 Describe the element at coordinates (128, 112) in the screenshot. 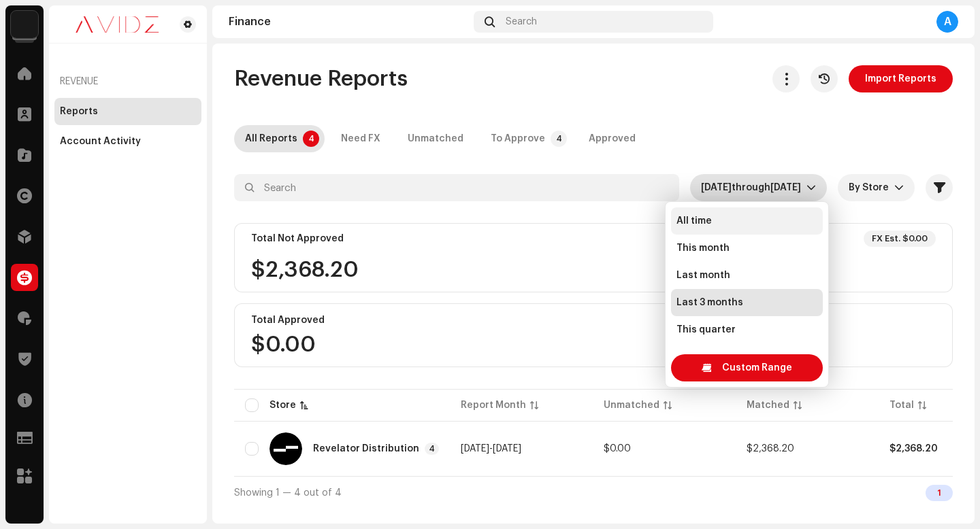

I see `re-m-nav-item: Reports` at that location.